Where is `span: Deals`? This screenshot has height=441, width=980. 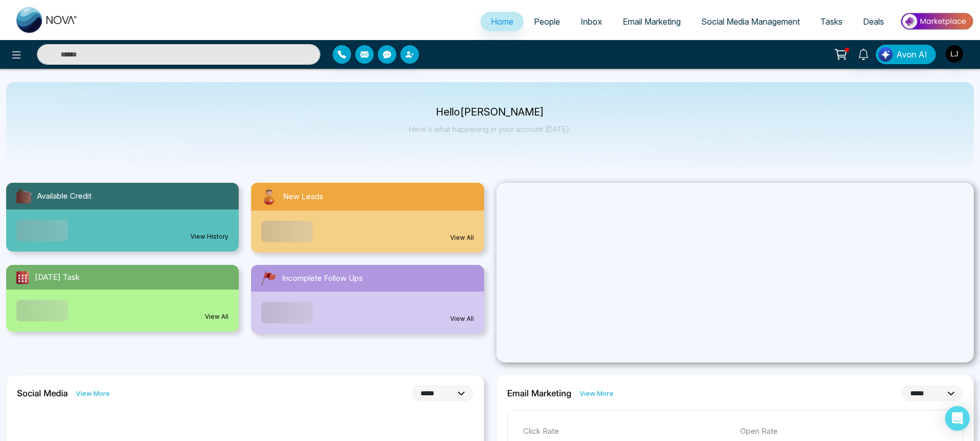 span: Deals is located at coordinates (873, 22).